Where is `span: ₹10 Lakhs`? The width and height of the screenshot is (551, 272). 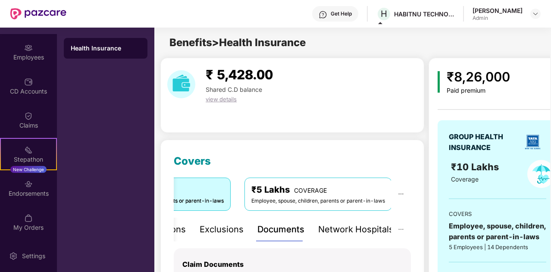
span: ₹10 Lakhs is located at coordinates (476, 167).